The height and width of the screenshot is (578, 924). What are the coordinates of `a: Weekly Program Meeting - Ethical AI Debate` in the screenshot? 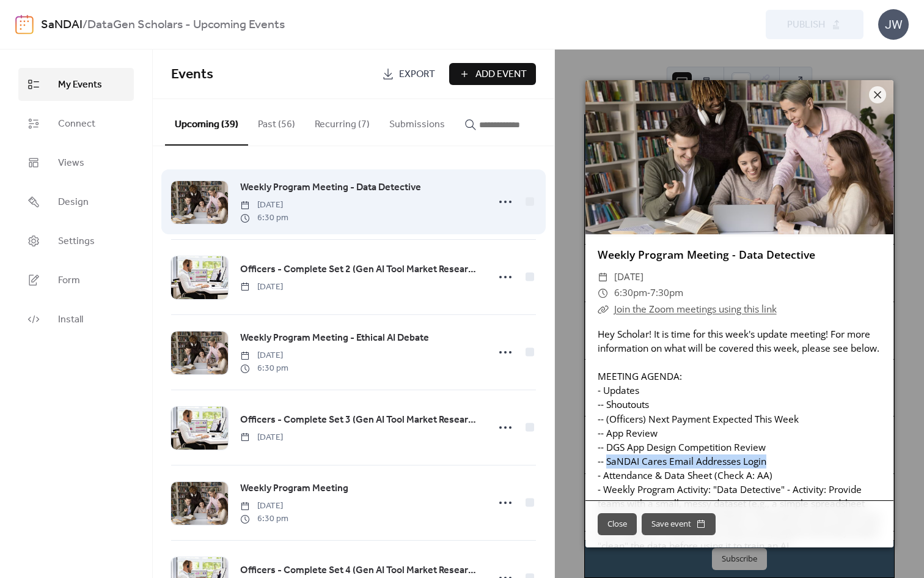 It's located at (335, 338).